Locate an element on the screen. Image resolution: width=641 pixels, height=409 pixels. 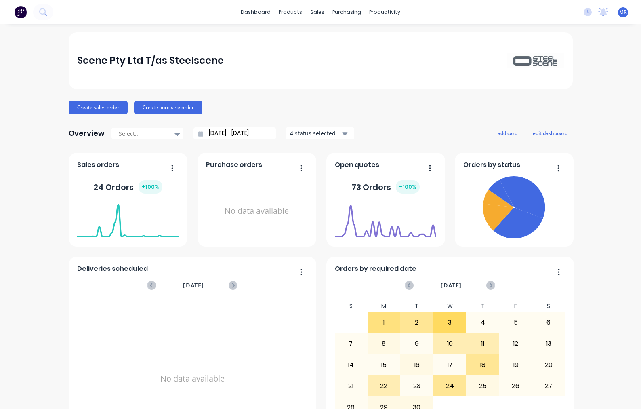
img: Scene Pty Ltd T/as Steelscene is located at coordinates (535, 60).